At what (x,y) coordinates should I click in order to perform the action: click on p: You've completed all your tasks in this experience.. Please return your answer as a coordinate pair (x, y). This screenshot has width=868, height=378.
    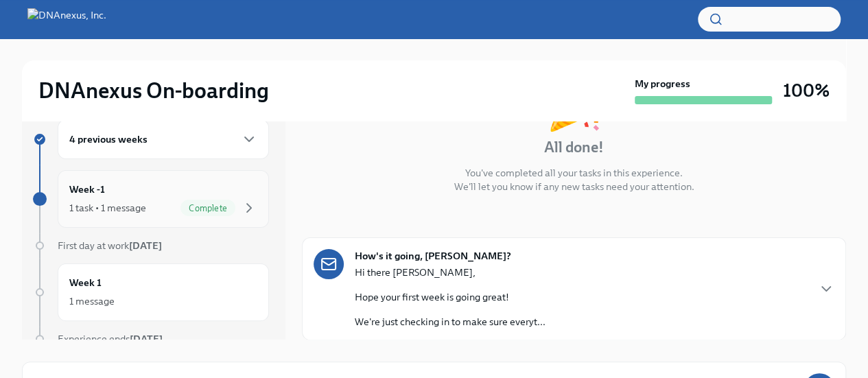
    Looking at the image, I should click on (574, 173).